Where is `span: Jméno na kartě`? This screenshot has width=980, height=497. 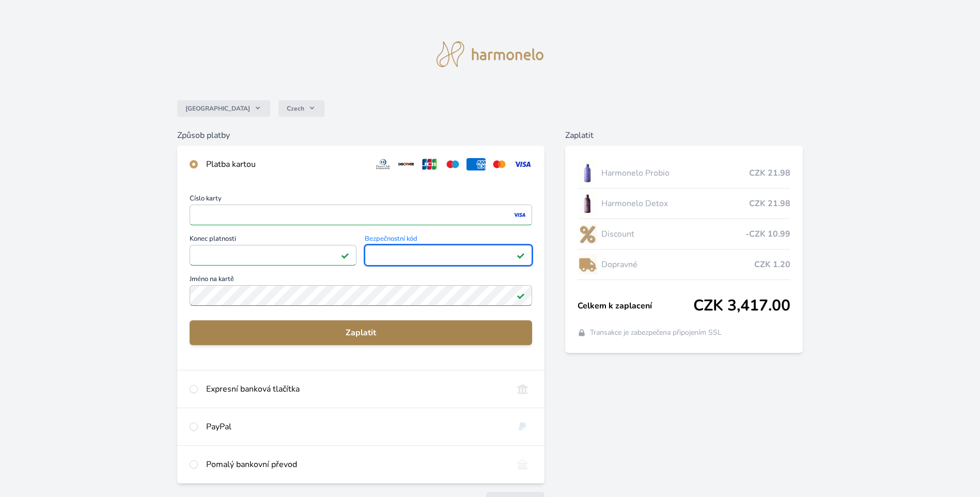
span: Jméno na kartě is located at coordinates (361, 281).